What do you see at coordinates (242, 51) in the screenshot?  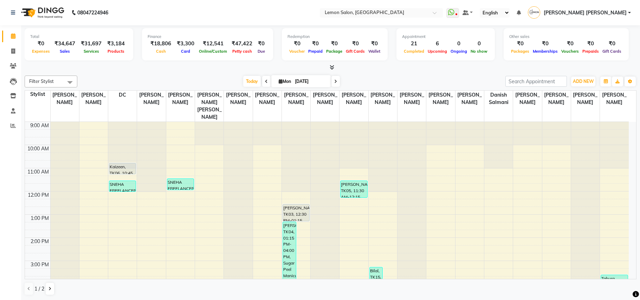 I see `span: Petty cash` at bounding box center [242, 51].